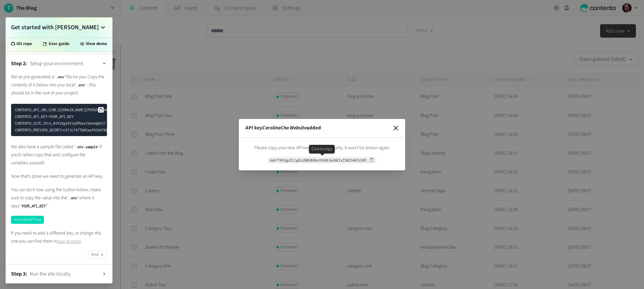 This screenshot has height=289, width=644. Describe the element at coordinates (321, 149) in the screenshot. I see `div: Click to copy` at that location.